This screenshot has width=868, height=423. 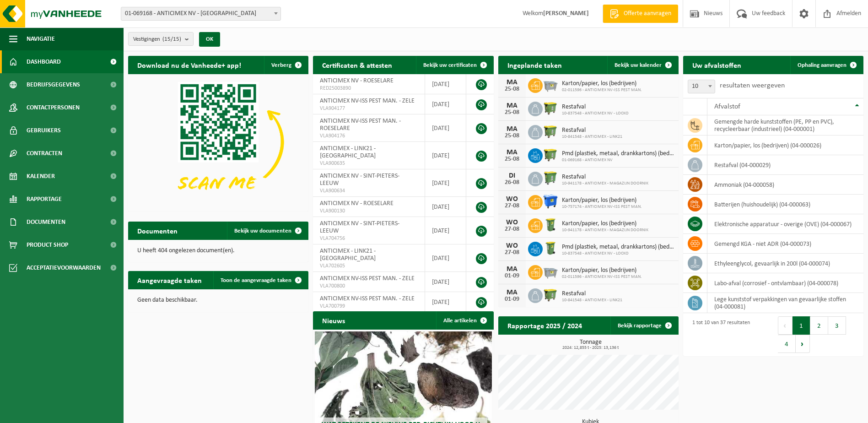 I want to click on img: WB-1100-HPE-BE-01, so click(x=551, y=201).